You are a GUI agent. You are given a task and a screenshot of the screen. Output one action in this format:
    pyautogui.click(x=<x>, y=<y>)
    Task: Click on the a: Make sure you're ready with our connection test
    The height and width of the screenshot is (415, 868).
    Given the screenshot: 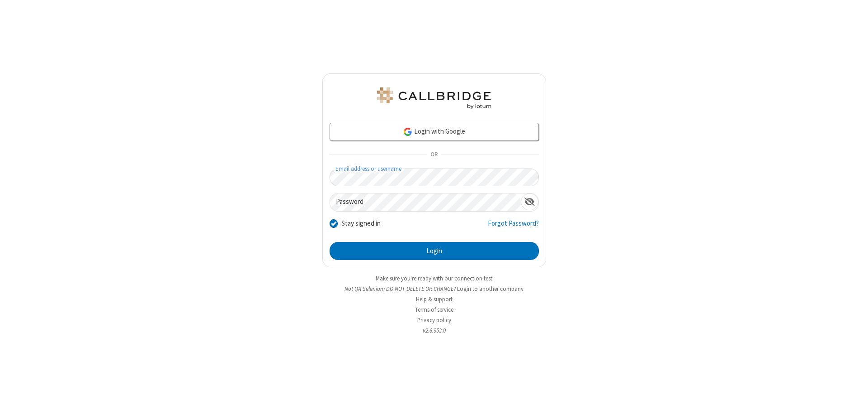 What is the action you would take?
    pyautogui.click(x=434, y=278)
    